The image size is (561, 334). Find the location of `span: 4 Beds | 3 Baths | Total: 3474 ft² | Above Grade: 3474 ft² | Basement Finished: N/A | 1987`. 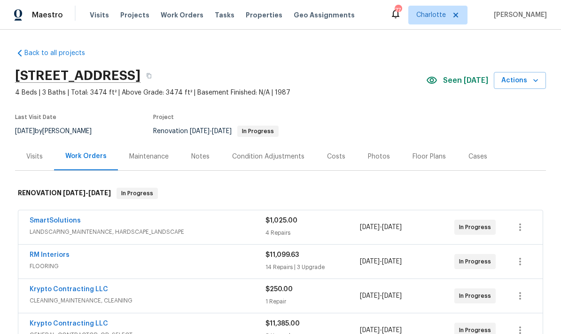

span: 4 Beds | 3 Baths | Total: 3474 ft² | Above Grade: 3474 ft² | Basement Finished: N/A | 1987 is located at coordinates (220, 93).